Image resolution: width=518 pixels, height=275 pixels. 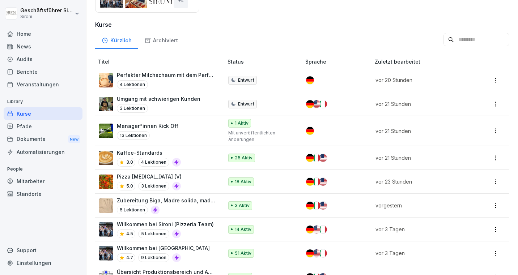 What do you see at coordinates (106, 104) in the screenshot?
I see `img: ibmq16c03v2u1873hyb2ubud.png` at bounding box center [106, 104].